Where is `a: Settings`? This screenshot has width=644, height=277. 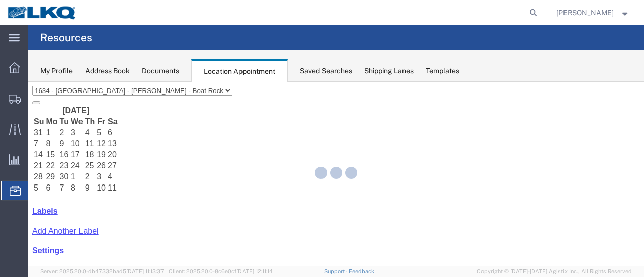 a: Settings is located at coordinates (19, 168).